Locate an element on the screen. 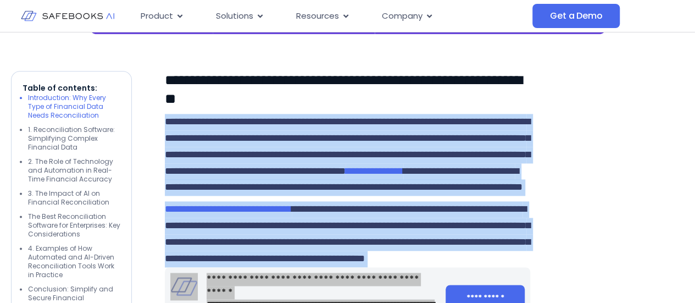  span: Get a Demo is located at coordinates (576, 16).